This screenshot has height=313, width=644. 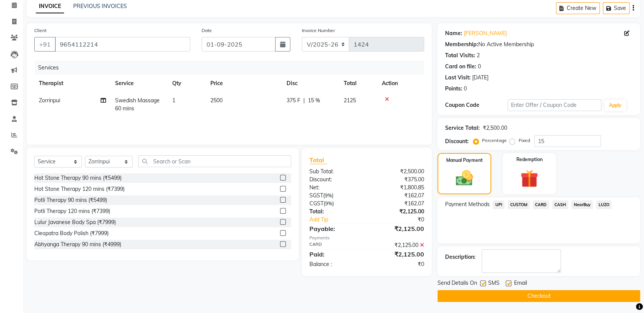 I want to click on div: Potli Therapy 120 mins (₹7399), so click(x=72, y=211).